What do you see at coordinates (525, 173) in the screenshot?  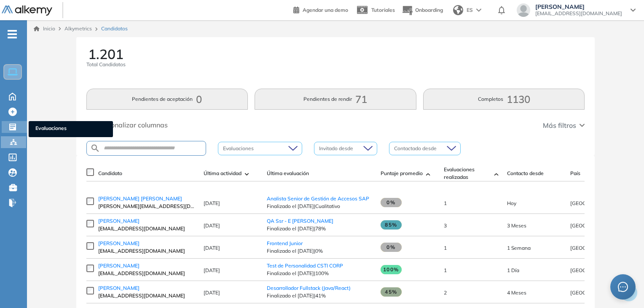 I see `span: Contacto desde` at bounding box center [525, 173].